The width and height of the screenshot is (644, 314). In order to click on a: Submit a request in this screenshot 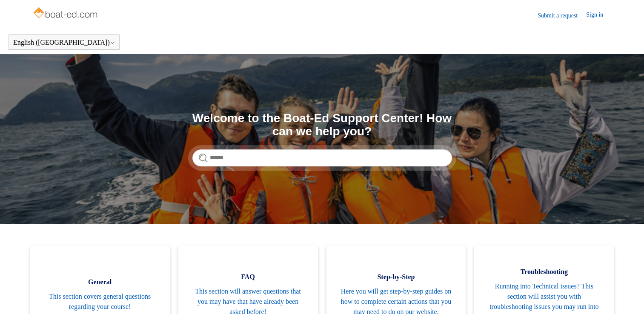, I will do `click(562, 15)`.